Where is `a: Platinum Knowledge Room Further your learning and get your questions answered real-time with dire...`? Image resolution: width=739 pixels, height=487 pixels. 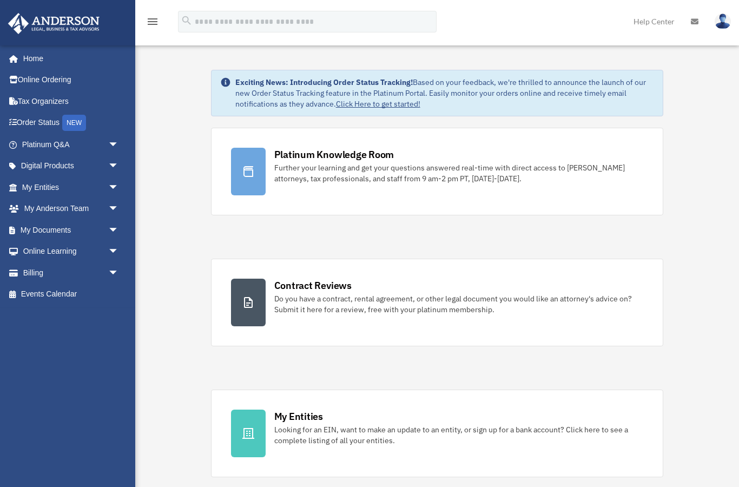 a: Platinum Knowledge Room Further your learning and get your questions answered real-time with dire... is located at coordinates (437, 171).